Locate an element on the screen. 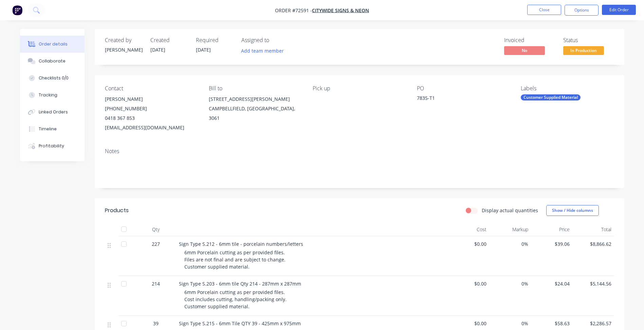 The height and width of the screenshot is (330, 644). span: $2,286.57 is located at coordinates (593, 324).